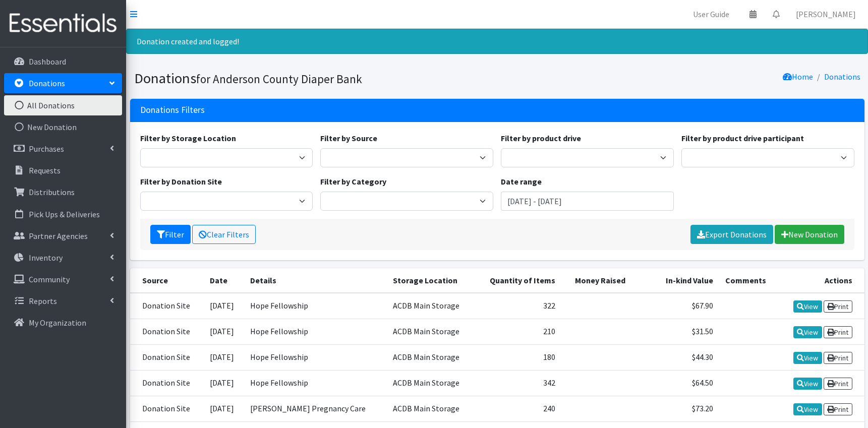 This screenshot has width=868, height=428. What do you see at coordinates (49, 280) in the screenshot?
I see `p: Community` at bounding box center [49, 280].